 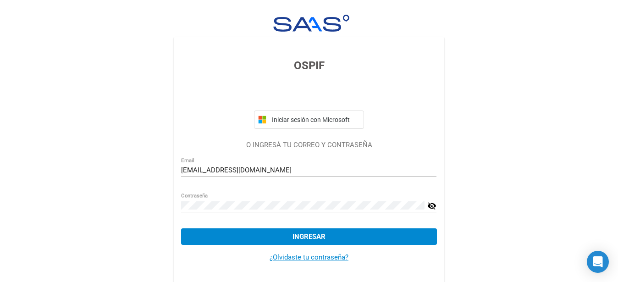 What do you see at coordinates (309, 237) in the screenshot?
I see `button: Ingresar` at bounding box center [309, 237].